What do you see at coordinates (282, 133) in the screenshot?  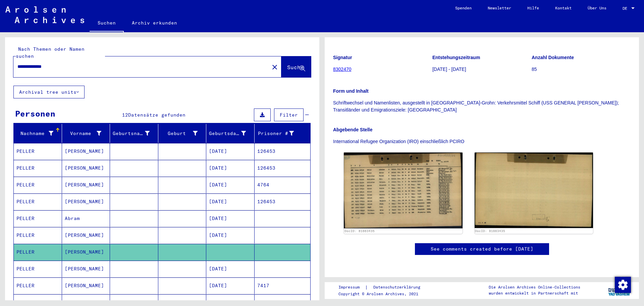 I see `mat-header-cell: Prisoner #` at bounding box center [282, 133].